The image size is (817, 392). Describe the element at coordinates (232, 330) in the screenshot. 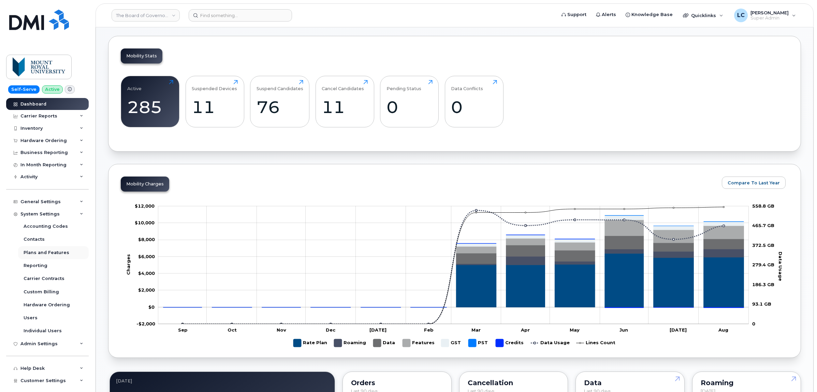

I see `tspan: Oct` at that location.